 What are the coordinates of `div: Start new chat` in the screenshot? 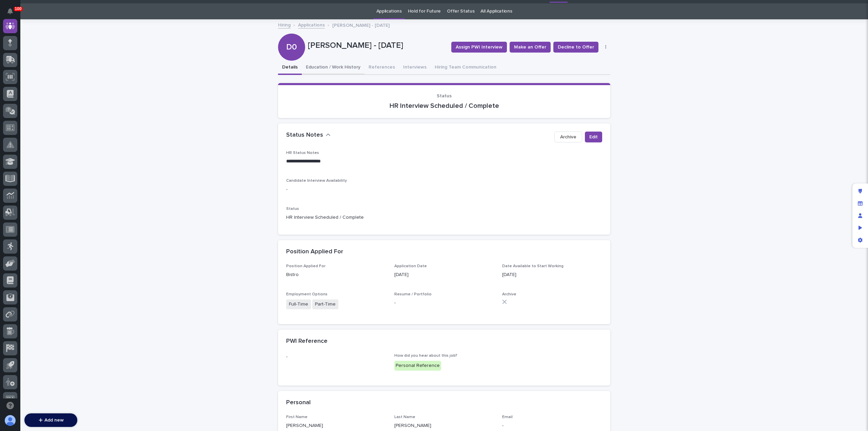 It's located at (67, 79).